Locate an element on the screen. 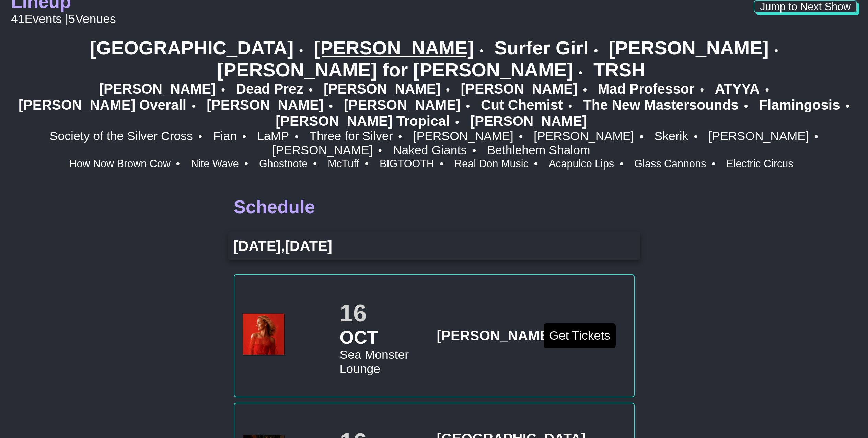  a: Naked Giants is located at coordinates (435, 150).